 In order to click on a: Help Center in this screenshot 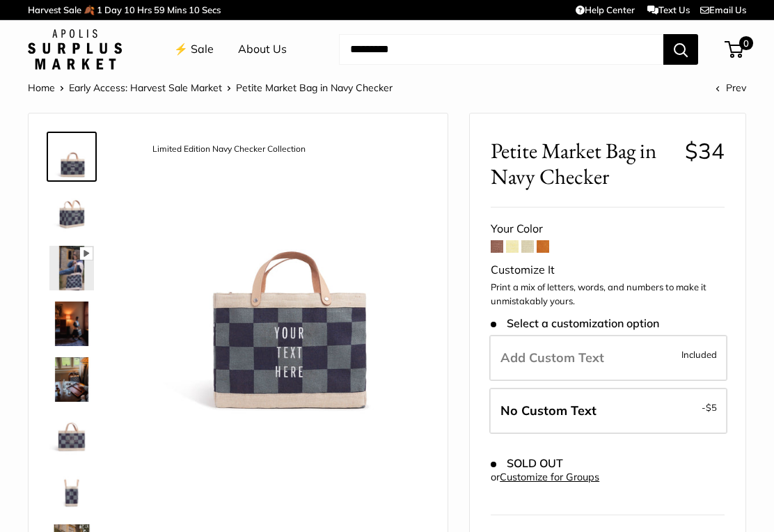, I will do `click(605, 10)`.